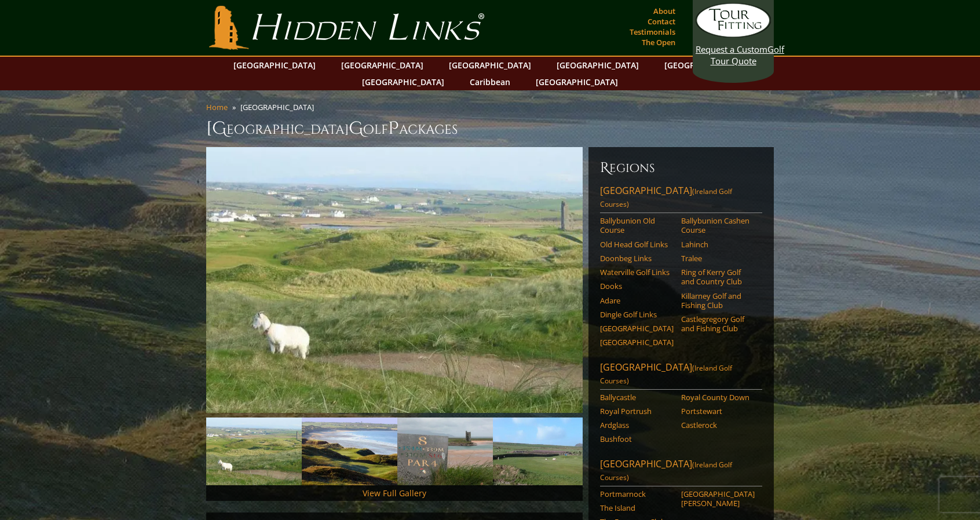 The height and width of the screenshot is (520, 980). I want to click on a: The Open, so click(658, 42).